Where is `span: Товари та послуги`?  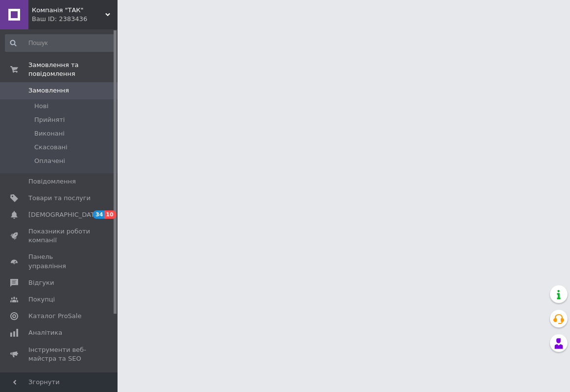 span: Товари та послуги is located at coordinates (59, 198).